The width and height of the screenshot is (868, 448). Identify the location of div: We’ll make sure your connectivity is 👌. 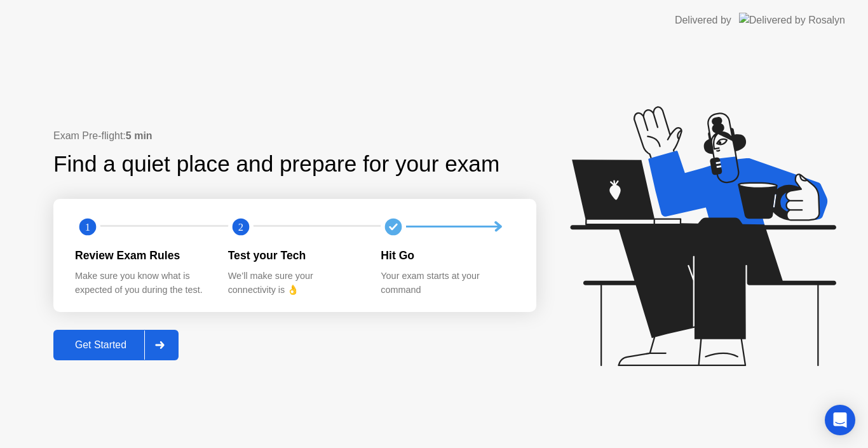
(294, 282).